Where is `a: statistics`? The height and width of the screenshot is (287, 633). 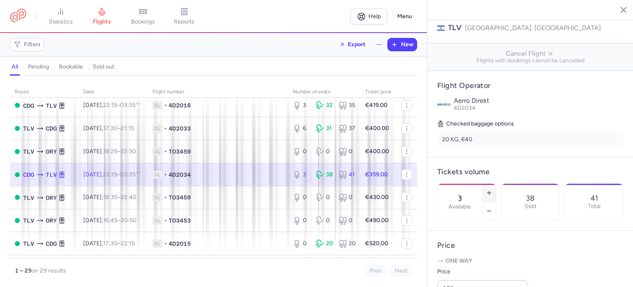
a: statistics is located at coordinates (61, 16).